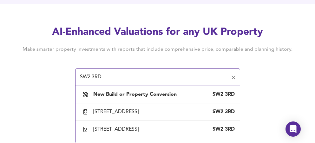 The height and width of the screenshot is (143, 315). What do you see at coordinates (293, 129) in the screenshot?
I see `div: Open Intercom Messenger` at bounding box center [293, 129].